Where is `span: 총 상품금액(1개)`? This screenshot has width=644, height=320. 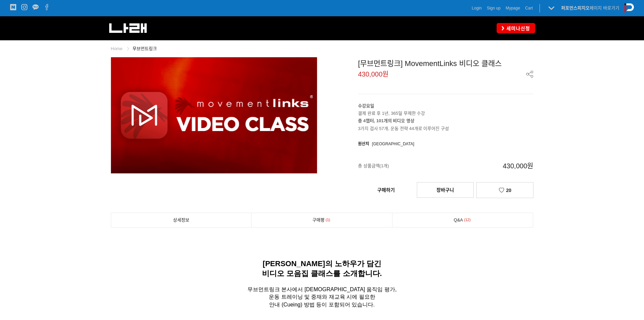 span: 총 상품금액(1개) is located at coordinates (402, 166).